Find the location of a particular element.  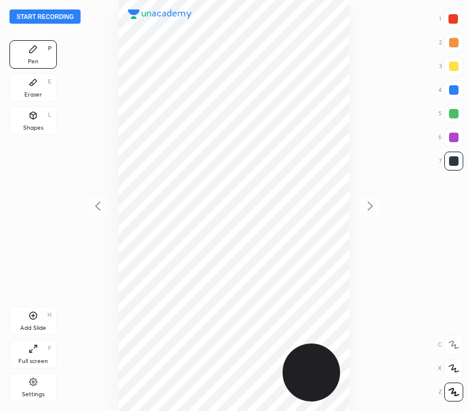

div: 6 is located at coordinates (450, 137).